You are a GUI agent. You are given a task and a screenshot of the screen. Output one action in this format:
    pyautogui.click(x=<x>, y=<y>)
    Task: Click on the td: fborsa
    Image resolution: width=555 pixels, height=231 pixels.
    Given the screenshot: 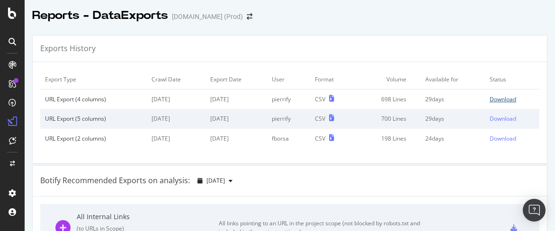 What is the action you would take?
    pyautogui.click(x=288, y=138)
    